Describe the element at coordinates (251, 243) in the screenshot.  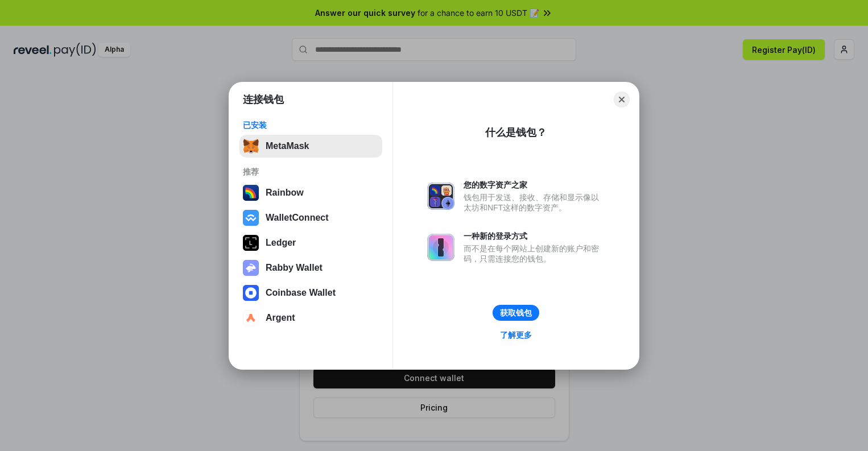
I see `img: svg+xml,%3Csvg%20xmlns%3D%22http%3A%2F%2Fwww.w3.org%2F2000%2Fsvg%22%20width%3D%2228%22%20height%3...` at that location.